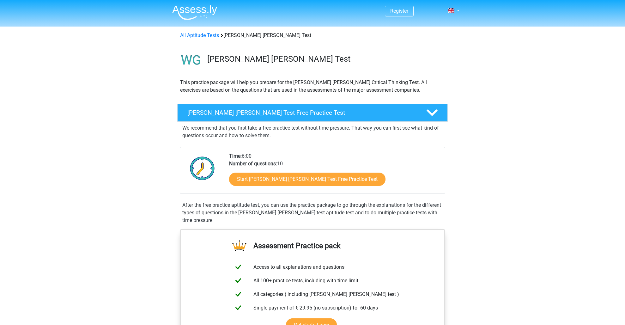 Image resolution: width=625 pixels, height=325 pixels. Describe the element at coordinates (399, 11) in the screenshot. I see `a: Register` at that location.